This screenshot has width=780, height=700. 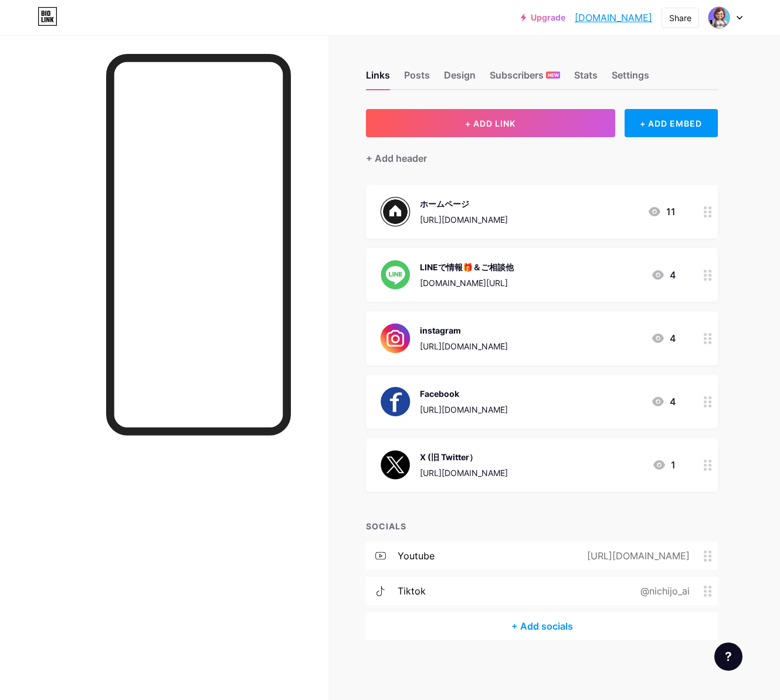 What do you see at coordinates (661, 212) in the screenshot?
I see `div: 11` at bounding box center [661, 212].